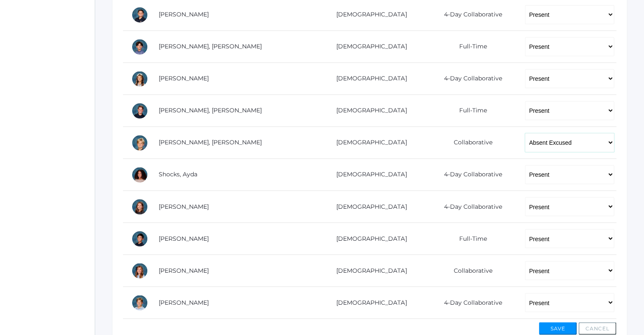  What do you see at coordinates (140, 79) in the screenshot?
I see `div: Reagan Reynolds` at bounding box center [140, 79].